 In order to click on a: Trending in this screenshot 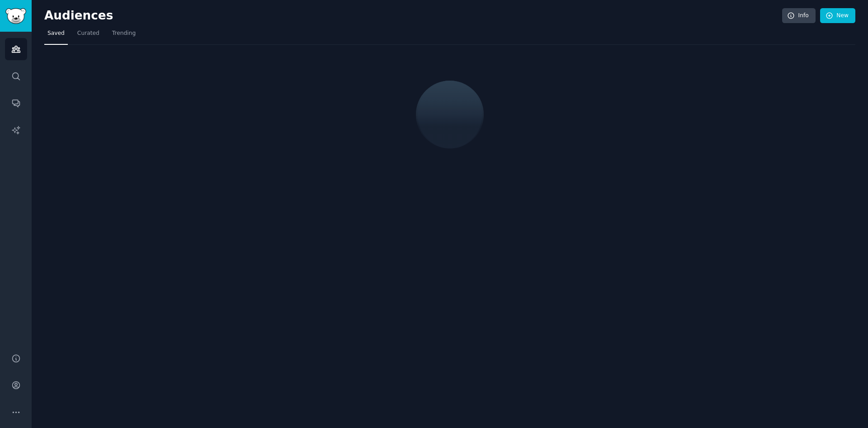, I will do `click(124, 35)`.